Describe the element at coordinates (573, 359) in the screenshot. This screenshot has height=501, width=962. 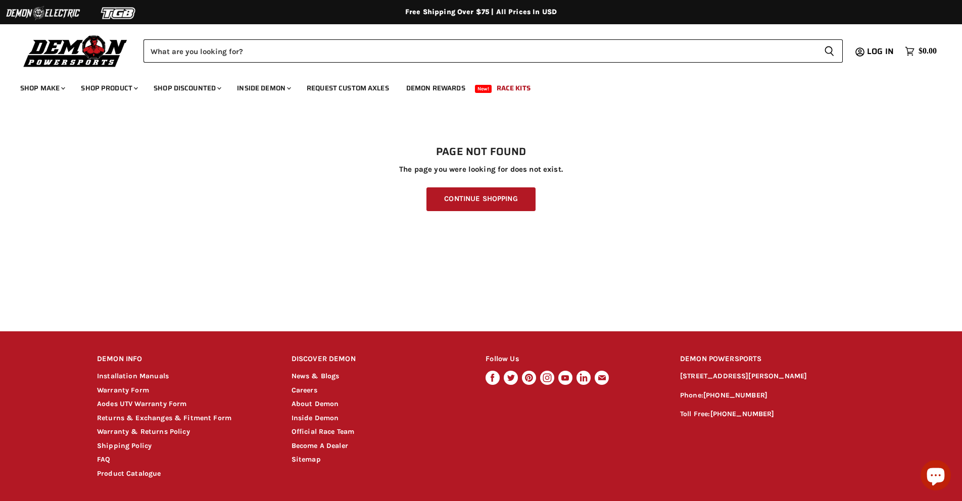
I see `h2: Follow Us` at that location.